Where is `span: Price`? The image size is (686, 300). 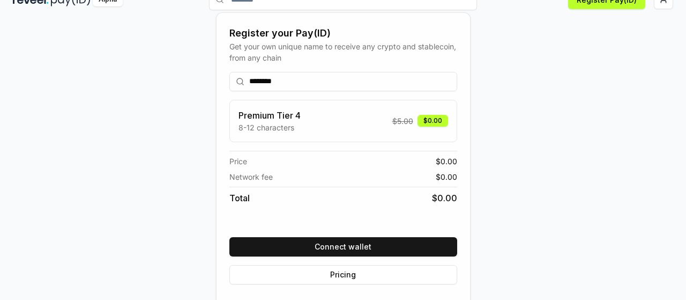 span: Price is located at coordinates (238, 161).